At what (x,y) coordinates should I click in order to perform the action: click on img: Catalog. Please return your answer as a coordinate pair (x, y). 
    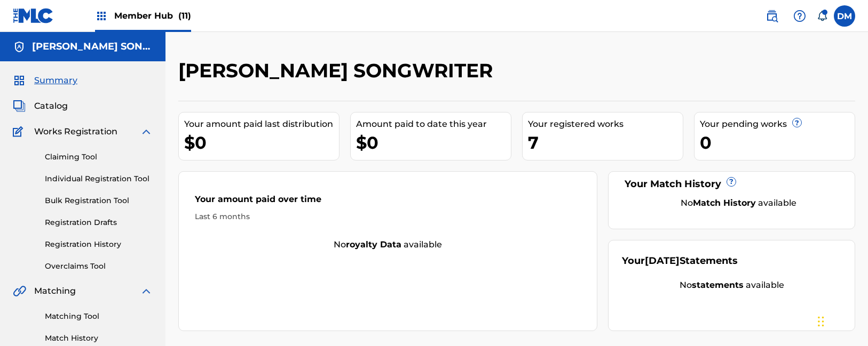
    Looking at the image, I should click on (19, 106).